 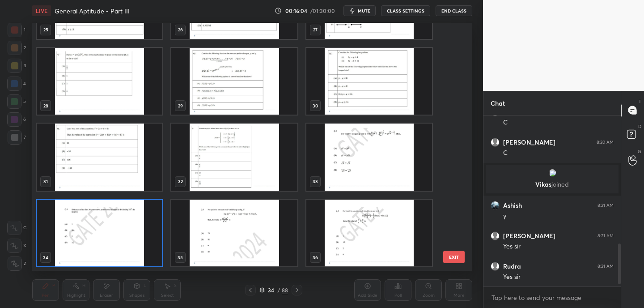 What do you see at coordinates (271, 290) in the screenshot?
I see `div: 34` at bounding box center [271, 290].